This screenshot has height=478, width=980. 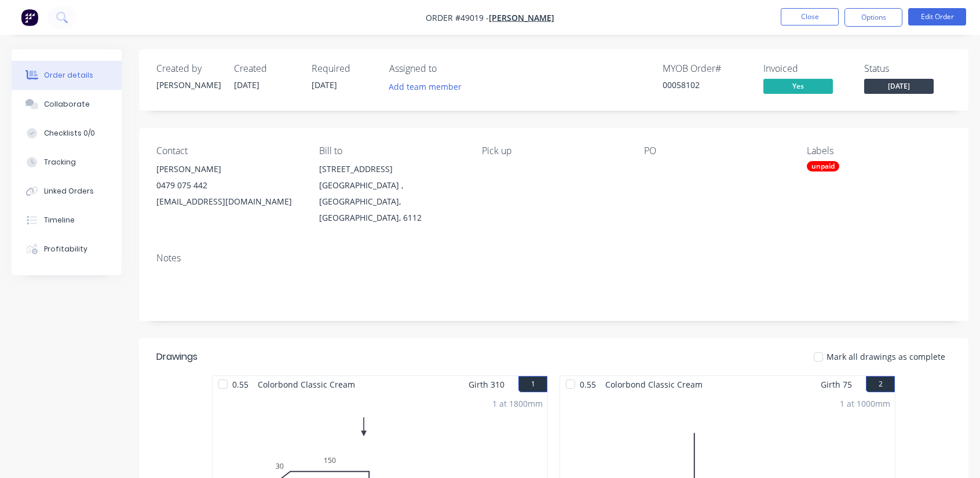 I want to click on div: 0479 075 442, so click(x=228, y=185).